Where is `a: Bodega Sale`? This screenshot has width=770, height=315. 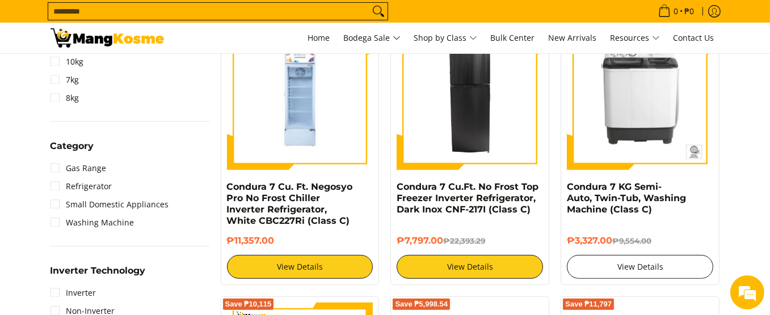
a: Bodega Sale is located at coordinates (372, 38).